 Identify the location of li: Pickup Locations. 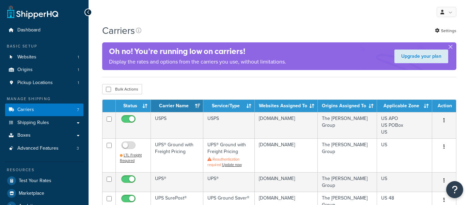
(44, 83).